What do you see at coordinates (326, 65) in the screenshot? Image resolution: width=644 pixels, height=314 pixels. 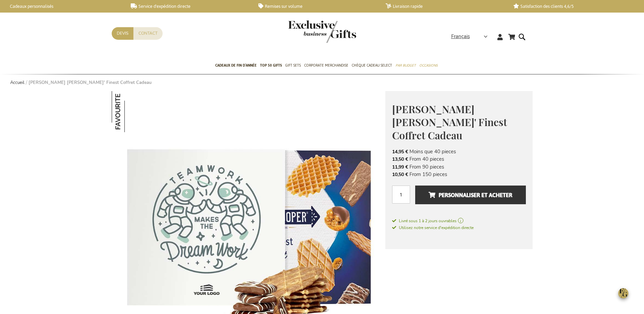 I see `span: Corporate Merchandise` at bounding box center [326, 65].